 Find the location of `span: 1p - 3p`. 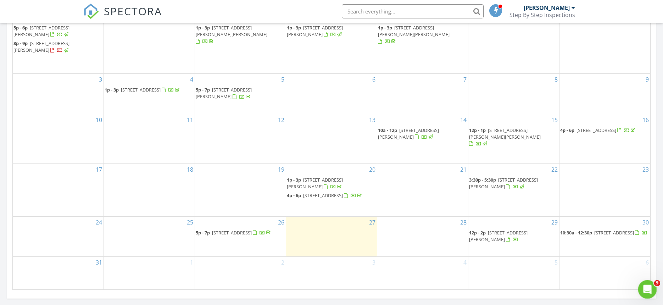

span: 1p - 3p is located at coordinates (112, 90).